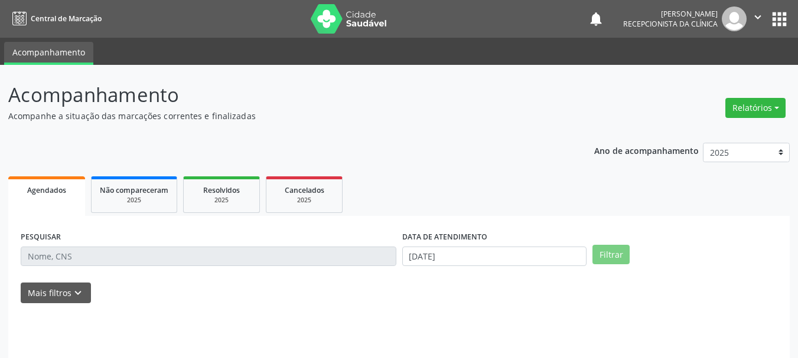 The height and width of the screenshot is (358, 798). What do you see at coordinates (47, 190) in the screenshot?
I see `span: Agendados` at bounding box center [47, 190].